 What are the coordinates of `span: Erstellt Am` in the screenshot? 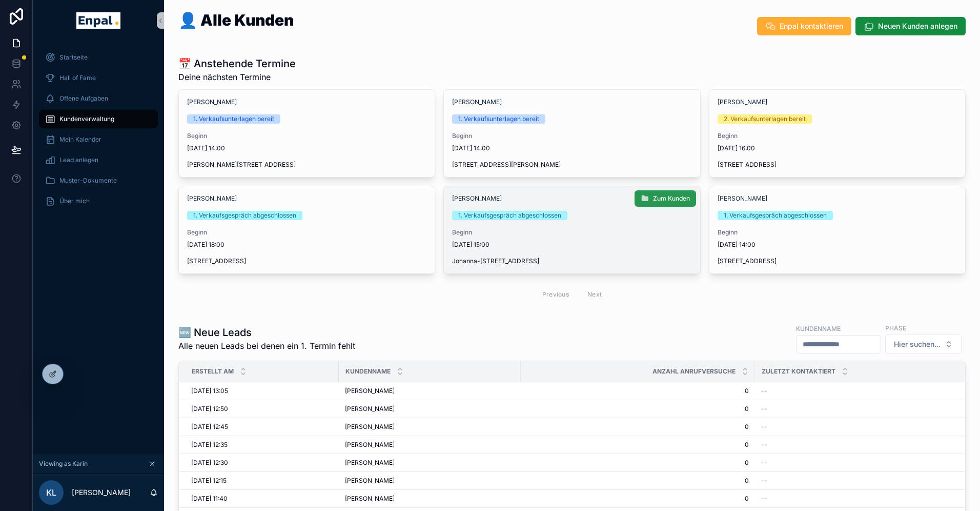 It's located at (213, 371).